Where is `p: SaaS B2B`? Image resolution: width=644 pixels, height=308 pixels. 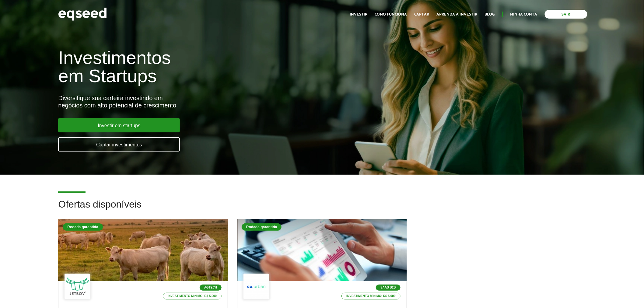
p: SaaS B2B is located at coordinates (388, 288).